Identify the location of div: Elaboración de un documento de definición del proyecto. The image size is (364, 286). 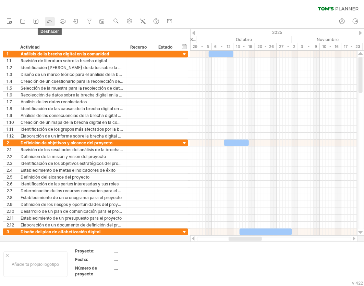
(72, 225).